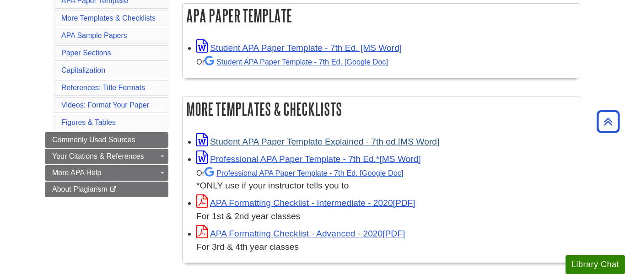 The width and height of the screenshot is (625, 274). I want to click on a: Back to Top, so click(608, 121).